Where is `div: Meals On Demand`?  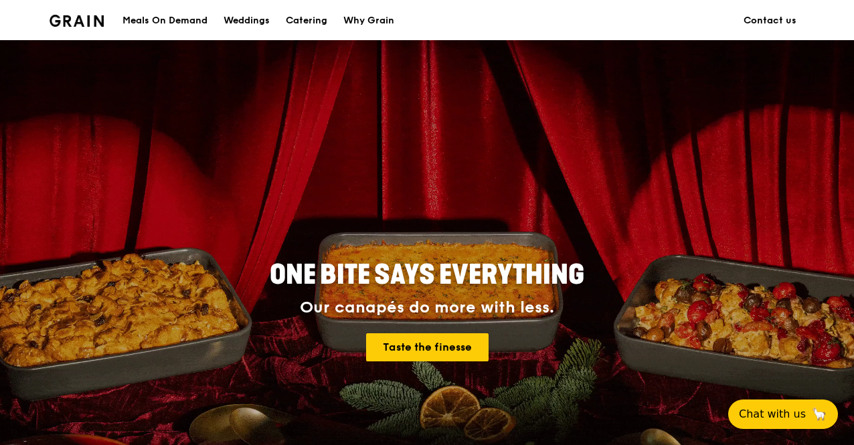 div: Meals On Demand is located at coordinates (165, 21).